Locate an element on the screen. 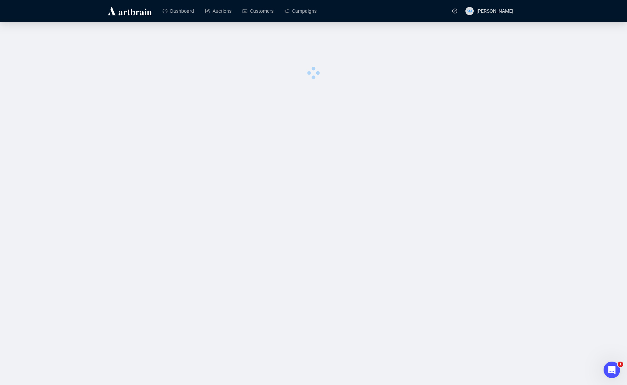 The image size is (627, 385). a: Customers is located at coordinates (258, 11).